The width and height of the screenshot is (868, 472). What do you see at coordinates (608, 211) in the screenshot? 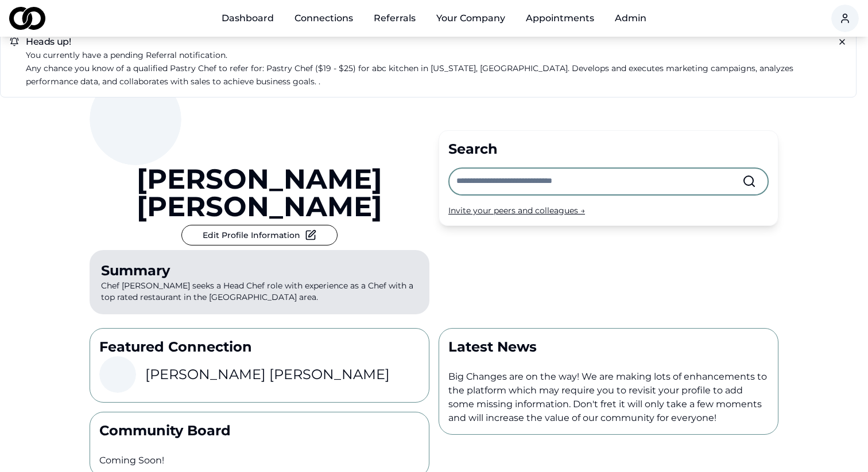
I see `div: Invite your peers and colleagues →` at bounding box center [608, 211].